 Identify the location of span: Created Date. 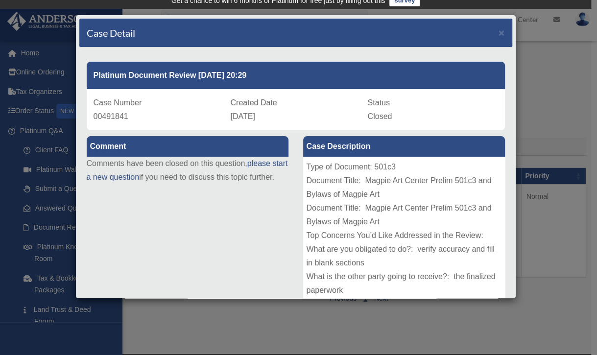
(254, 102).